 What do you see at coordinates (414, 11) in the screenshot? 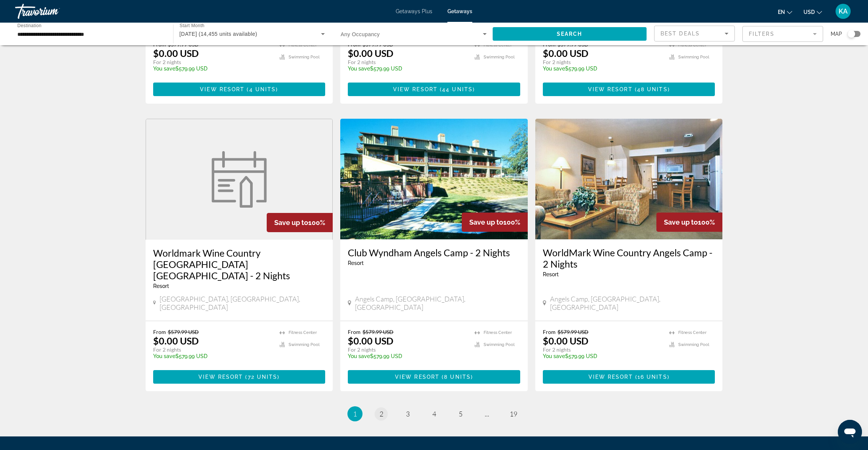
I see `a: Getaways Plus` at bounding box center [414, 11].